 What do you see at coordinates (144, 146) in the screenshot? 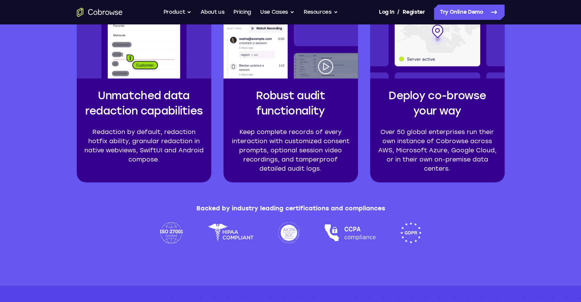
I see `p: Redaction by default, redaction hotfix ability, granular redaction in native webviews, SwiftUI an...` at bounding box center [144, 146].